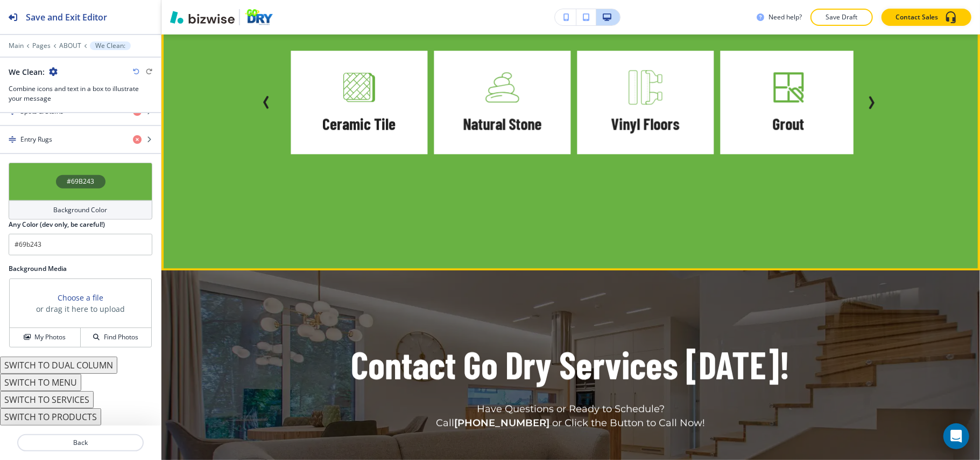 Image resolution: width=980 pixels, height=460 pixels. Describe the element at coordinates (629, 423) in the screenshot. I see `span: or Click the Button to Call Now!` at that location.